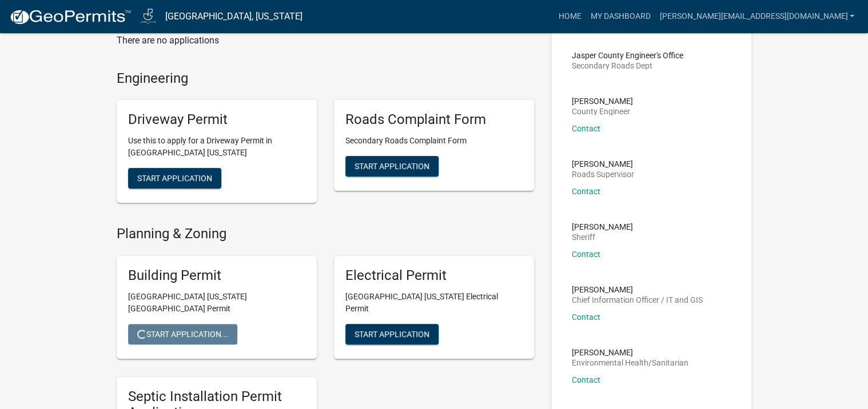  What do you see at coordinates (637, 300) in the screenshot?
I see `p: Chief Information Officer / IT and GIS` at bounding box center [637, 300].